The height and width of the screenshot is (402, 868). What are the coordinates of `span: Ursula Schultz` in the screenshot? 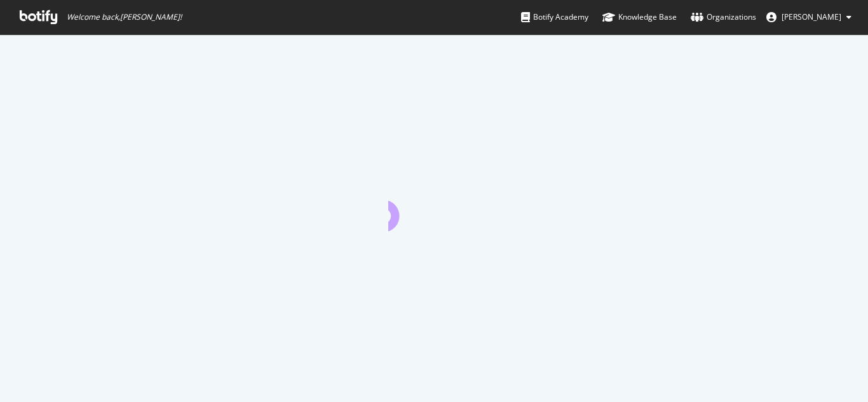 It's located at (812, 16).